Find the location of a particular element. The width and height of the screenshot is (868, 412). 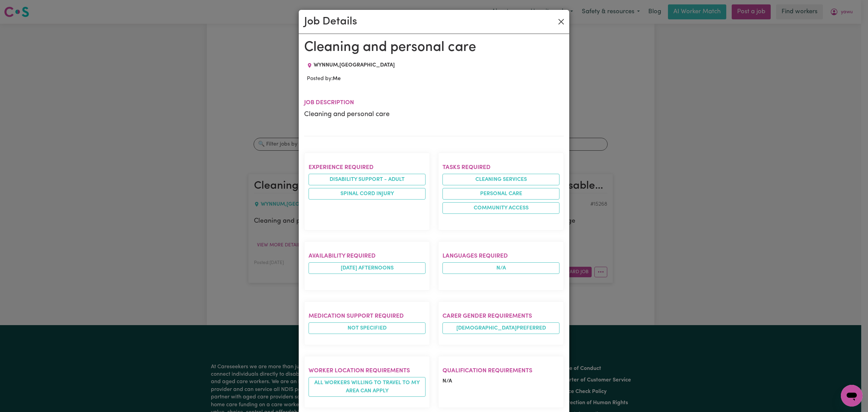

h2: Tasks required is located at coordinates (501, 167).